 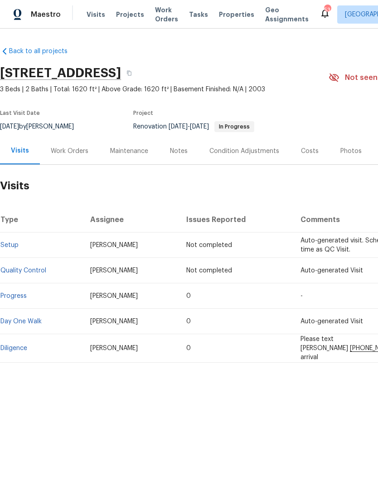 What do you see at coordinates (245, 151) in the screenshot?
I see `div: Condition Adjustments` at bounding box center [245, 151].